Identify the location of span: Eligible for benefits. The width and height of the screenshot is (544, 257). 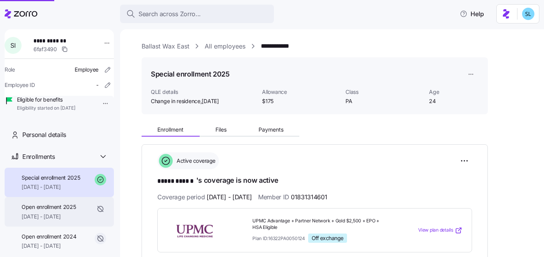
(46, 100).